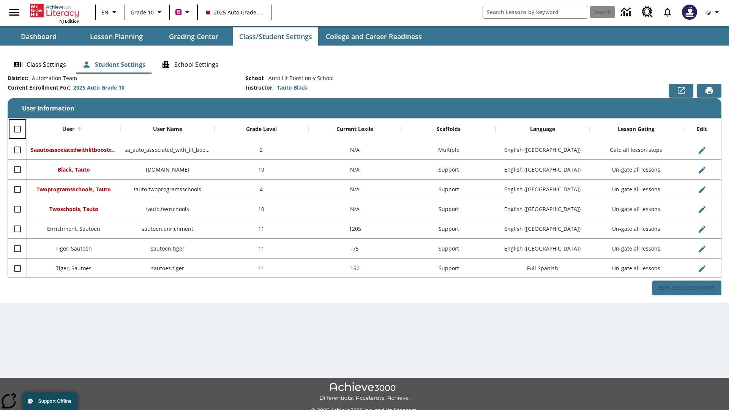 This screenshot has width=729, height=410. What do you see at coordinates (190, 65) in the screenshot?
I see `button: School Settings` at bounding box center [190, 65].